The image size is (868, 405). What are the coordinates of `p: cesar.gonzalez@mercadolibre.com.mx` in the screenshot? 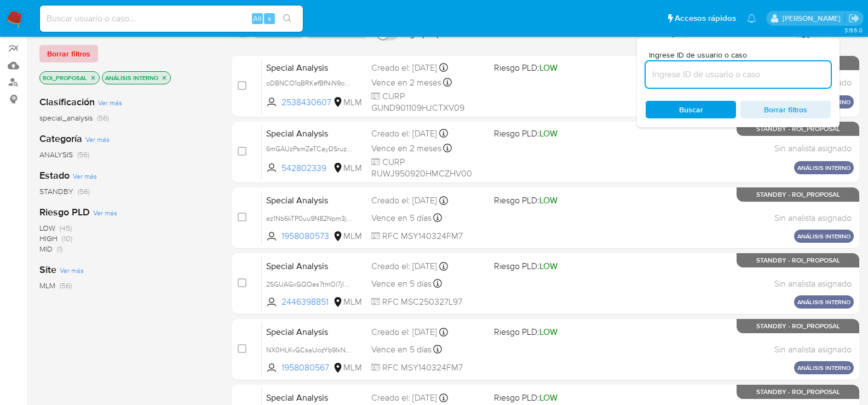 It's located at (813, 18).